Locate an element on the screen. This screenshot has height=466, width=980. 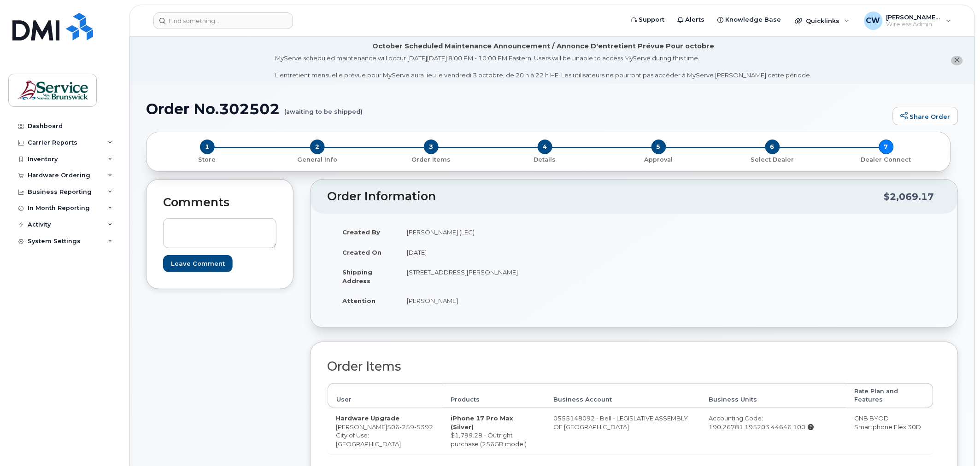
p: General Info is located at coordinates (317, 159).